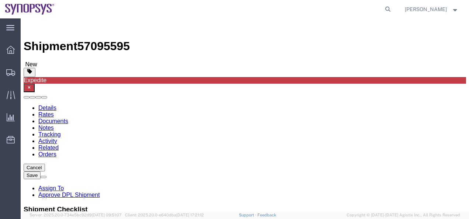 The height and width of the screenshot is (219, 469). I want to click on span: Server: 2025.20.0-734e5bc92d9, so click(76, 215).